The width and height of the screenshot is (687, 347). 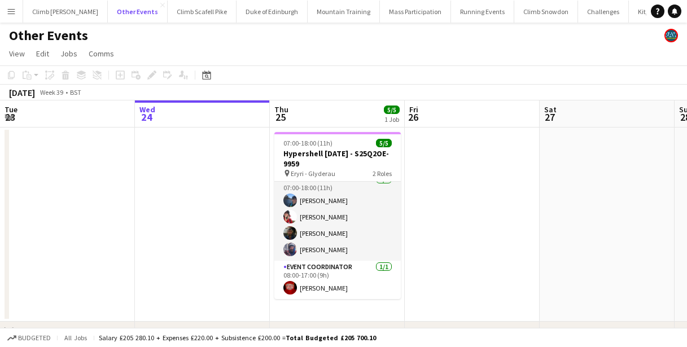 I want to click on span: 2 Roles, so click(x=382, y=173).